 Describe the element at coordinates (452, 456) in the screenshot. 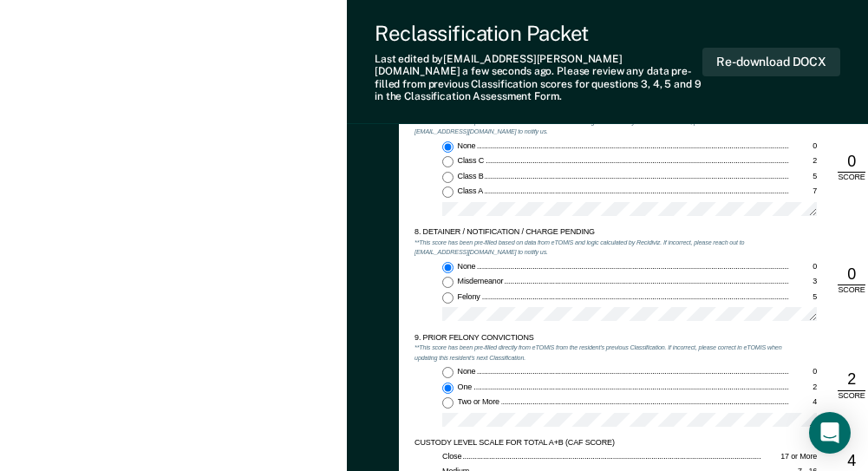

I see `span: Close` at that location.